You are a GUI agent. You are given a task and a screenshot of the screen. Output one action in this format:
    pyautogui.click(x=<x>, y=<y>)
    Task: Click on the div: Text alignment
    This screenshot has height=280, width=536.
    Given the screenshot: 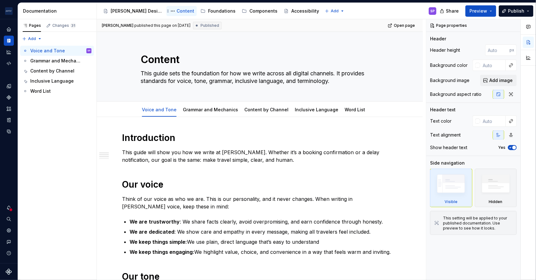 What is the action you would take?
    pyautogui.click(x=445, y=135)
    